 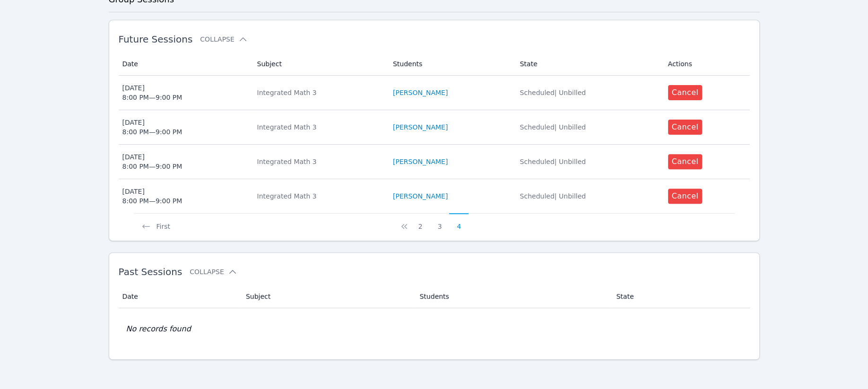 I want to click on span: Past Sessions, so click(x=150, y=271).